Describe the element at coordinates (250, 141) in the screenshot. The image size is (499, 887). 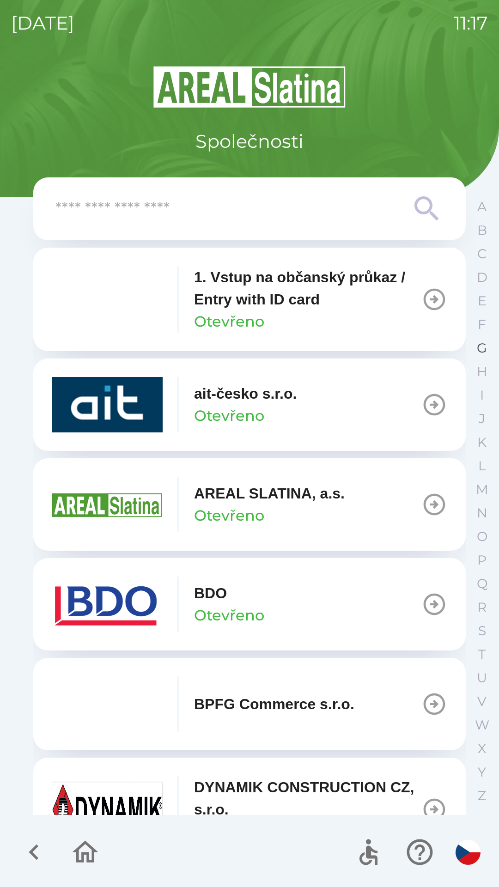
I see `p: Společnosti` at that location.